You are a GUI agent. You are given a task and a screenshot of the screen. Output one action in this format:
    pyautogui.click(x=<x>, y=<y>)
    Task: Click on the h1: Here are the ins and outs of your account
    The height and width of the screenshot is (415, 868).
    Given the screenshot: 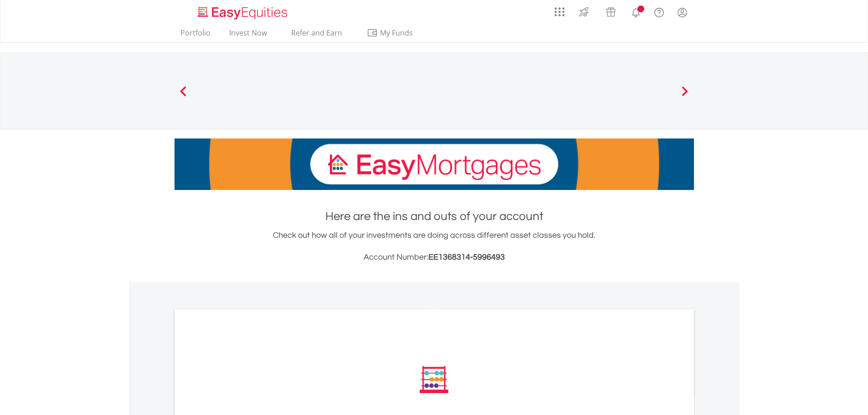 What is the action you would take?
    pyautogui.click(x=434, y=217)
    